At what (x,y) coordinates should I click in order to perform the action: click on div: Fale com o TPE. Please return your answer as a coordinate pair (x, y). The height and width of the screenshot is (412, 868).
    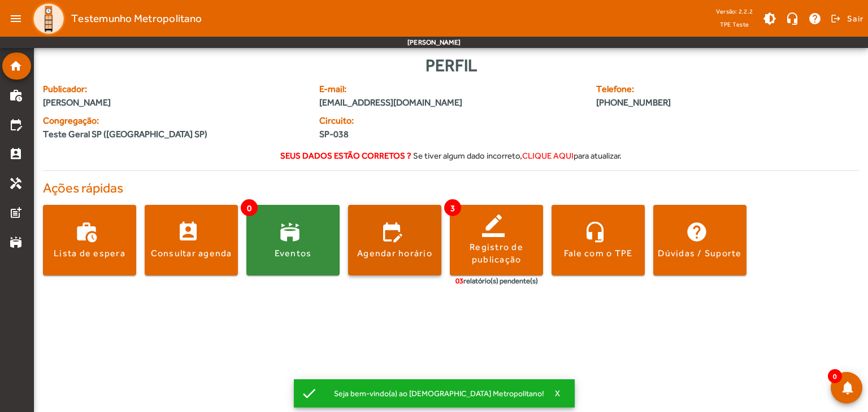
    Looking at the image, I should click on (598, 253).